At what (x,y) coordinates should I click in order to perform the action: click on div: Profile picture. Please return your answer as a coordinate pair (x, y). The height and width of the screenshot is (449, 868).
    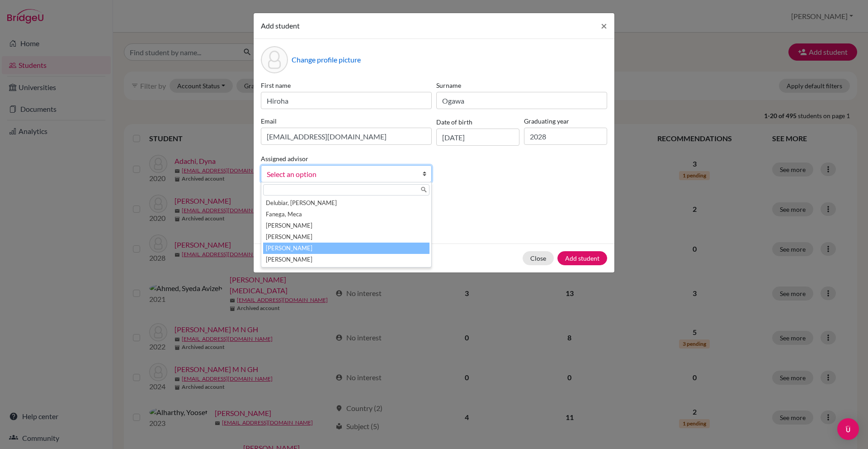
    Looking at the image, I should click on (274, 60).